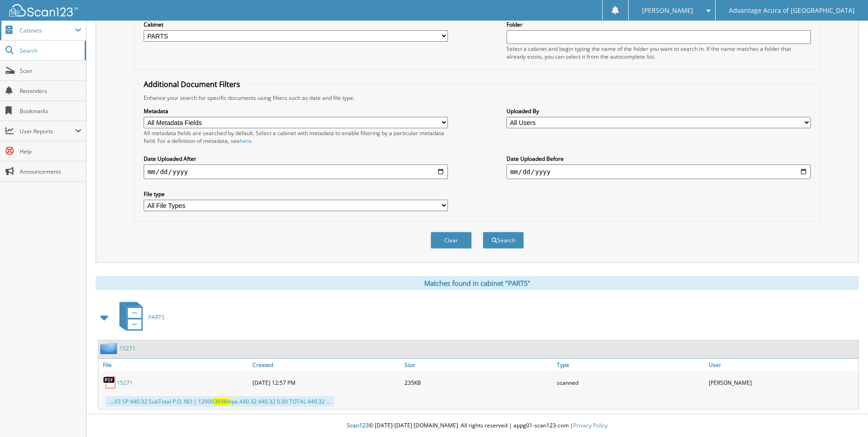 This screenshot has height=437, width=868. Describe the element at coordinates (50, 111) in the screenshot. I see `span: Bookmarks` at that location.